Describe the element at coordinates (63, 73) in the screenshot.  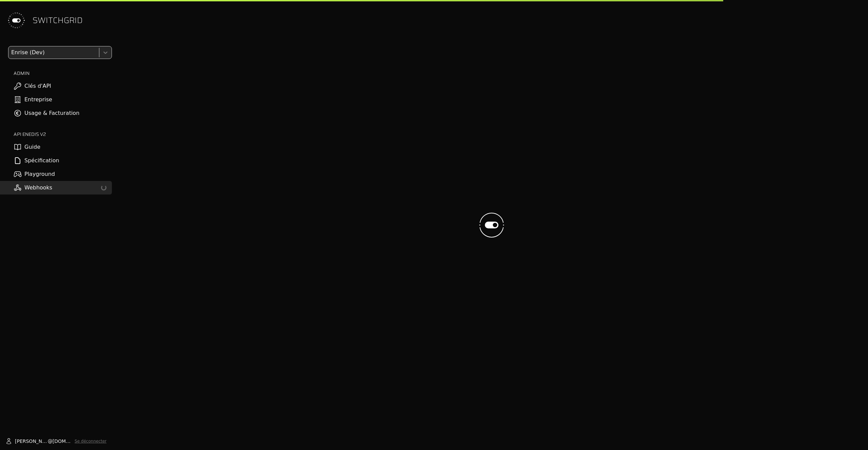
I see `h2: ADMIN` at that location.